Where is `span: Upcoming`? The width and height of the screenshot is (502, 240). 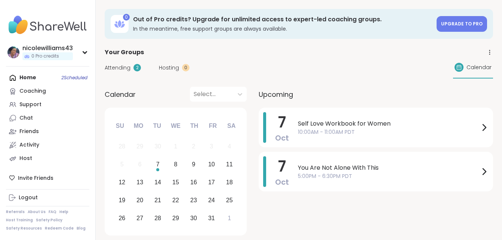
span: Upcoming is located at coordinates (276, 94).